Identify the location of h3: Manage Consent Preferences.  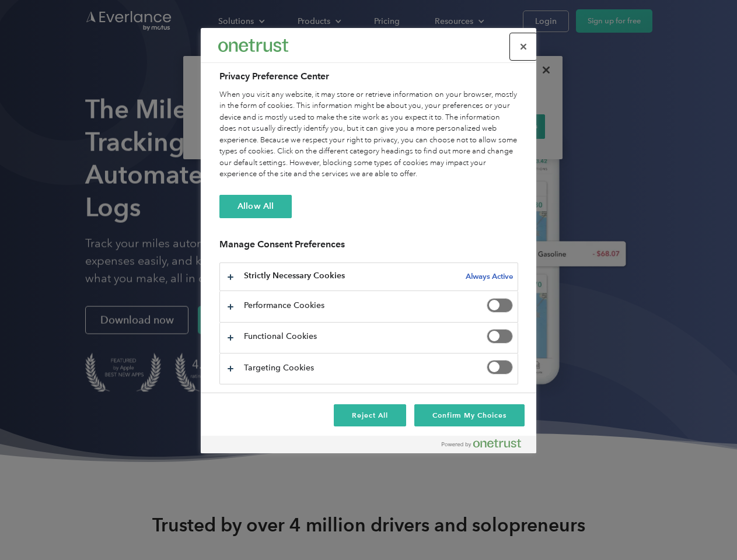
(368, 247).